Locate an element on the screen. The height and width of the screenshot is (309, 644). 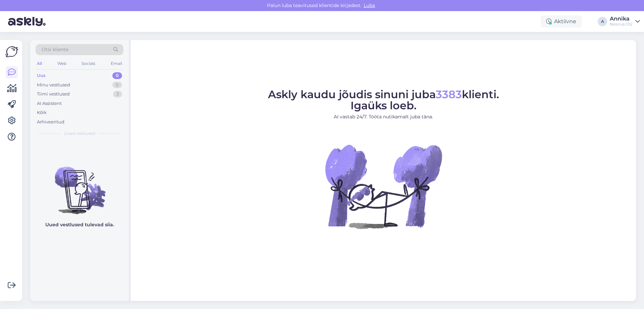
span: Otsi kliente is located at coordinates (55, 49).